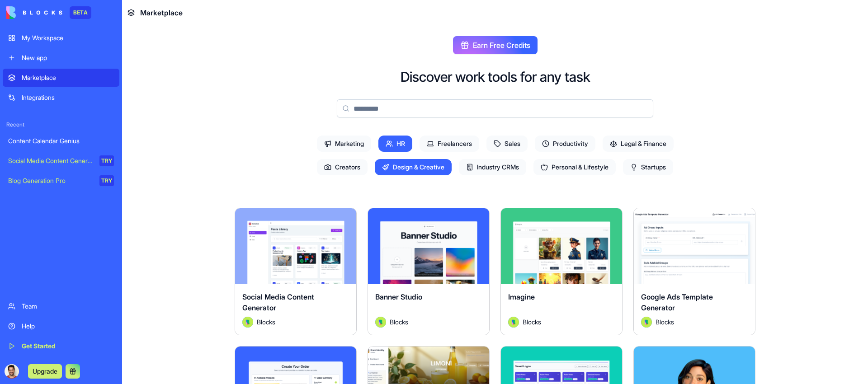  What do you see at coordinates (45, 371) in the screenshot?
I see `button: Upgrade` at bounding box center [45, 371].